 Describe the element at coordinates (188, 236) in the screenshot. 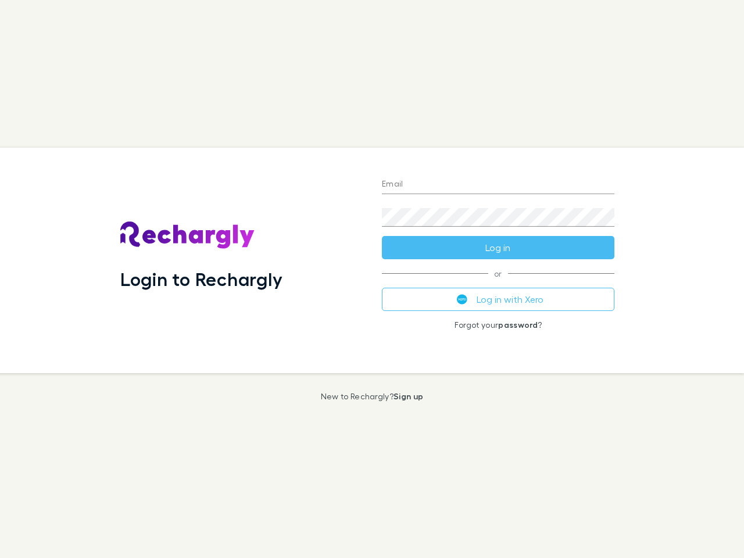

I see `img: Rechargly's Logo` at that location.